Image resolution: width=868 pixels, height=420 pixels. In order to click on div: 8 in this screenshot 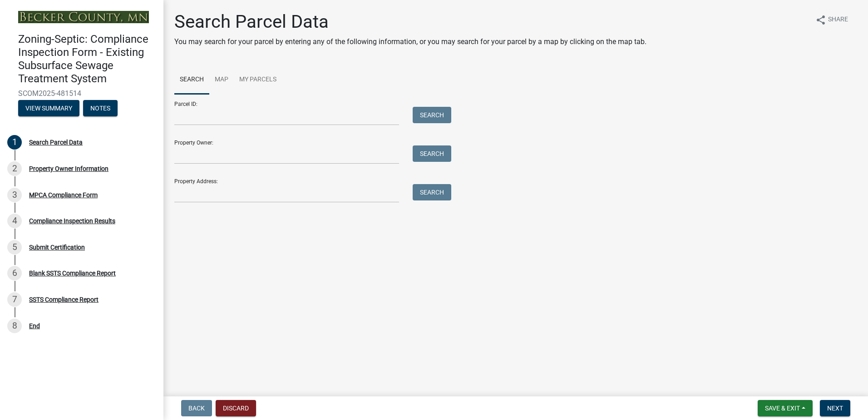, I will do `click(15, 326)`.